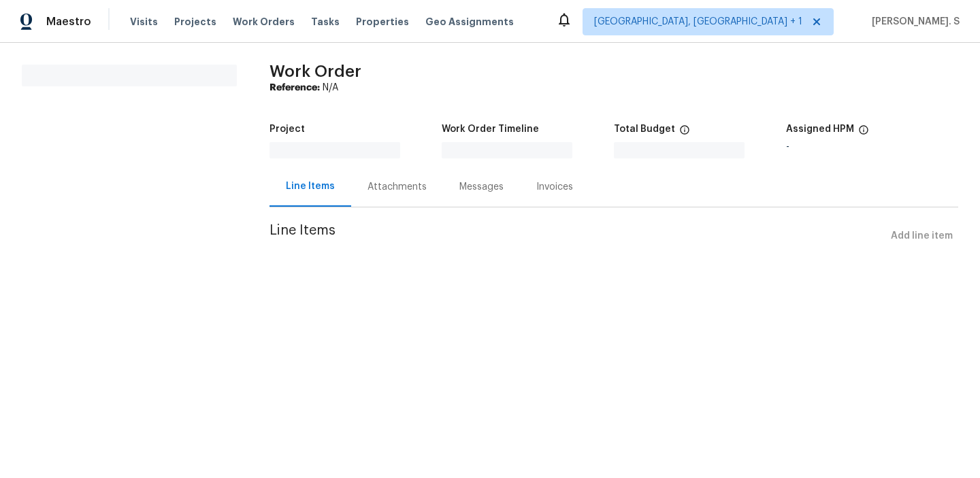  What do you see at coordinates (315, 71) in the screenshot?
I see `span: Work Order` at bounding box center [315, 71].